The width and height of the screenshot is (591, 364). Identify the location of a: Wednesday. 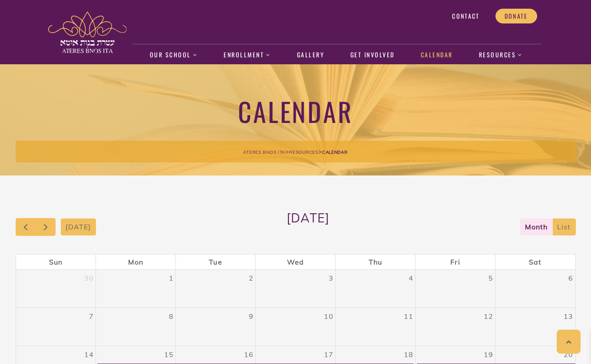
(295, 262).